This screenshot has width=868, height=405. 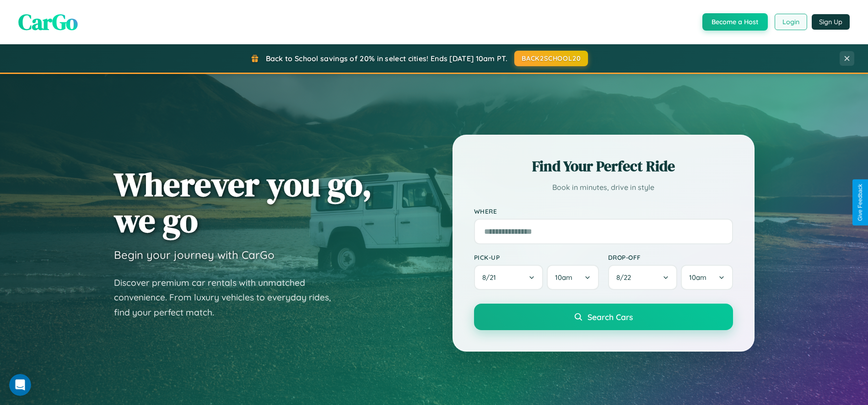 I want to click on button: Search Cars, so click(x=603, y=317).